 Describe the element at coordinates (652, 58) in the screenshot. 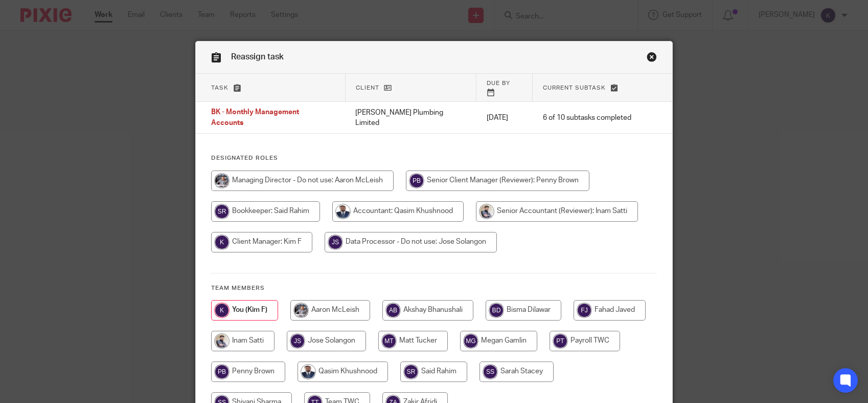

I see `a: Close this dialog window` at that location.